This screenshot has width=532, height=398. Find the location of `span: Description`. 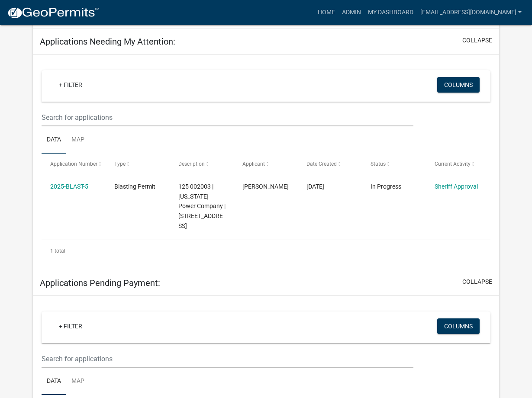

span: Description is located at coordinates (192, 164).